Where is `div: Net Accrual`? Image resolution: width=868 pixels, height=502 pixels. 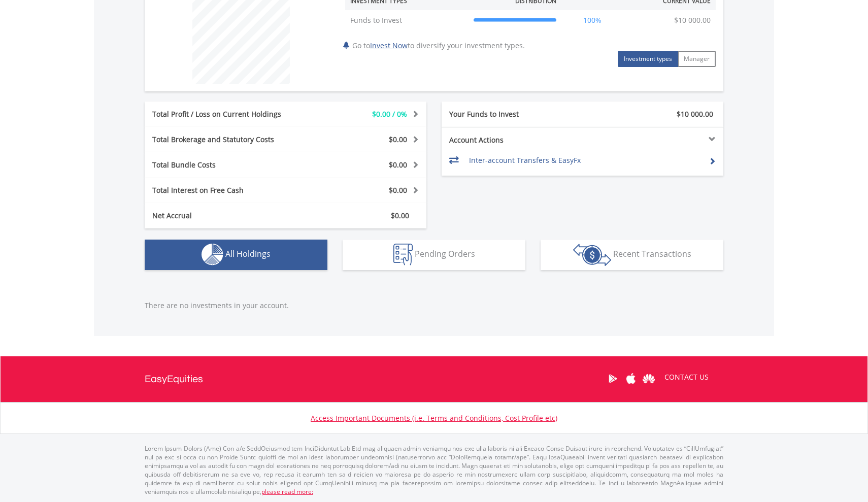
div: Net Accrual is located at coordinates (227, 215).